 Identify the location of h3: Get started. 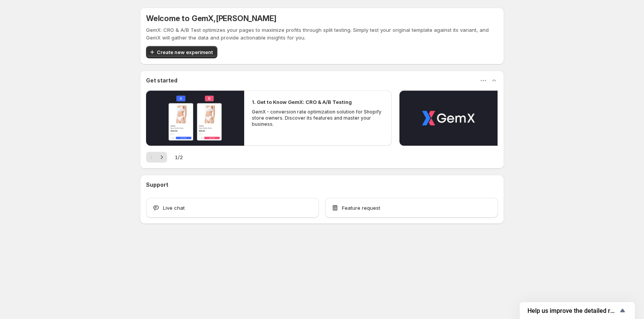
(162, 81).